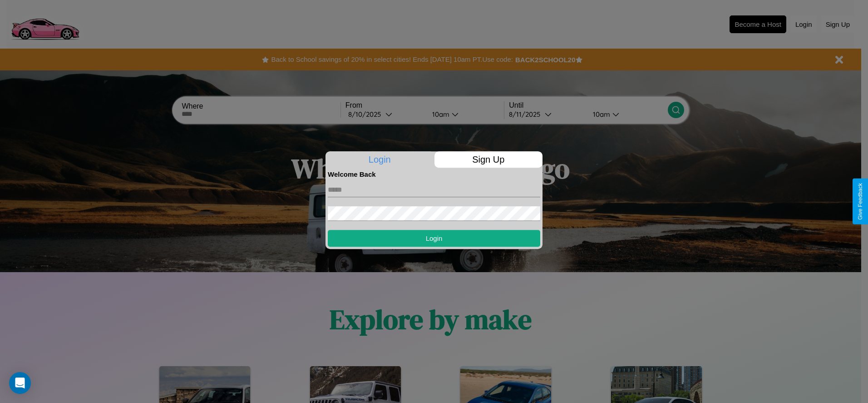 The image size is (868, 403). Describe the element at coordinates (434, 174) in the screenshot. I see `h4: Welcome Back` at that location.